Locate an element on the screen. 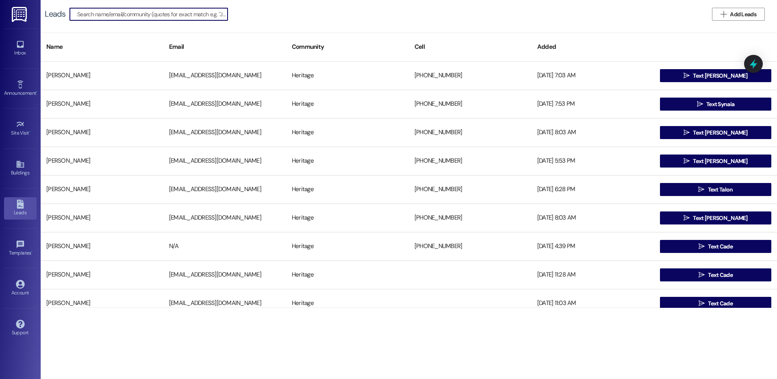 The height and width of the screenshot is (379, 777). div: Email is located at coordinates (225, 47).